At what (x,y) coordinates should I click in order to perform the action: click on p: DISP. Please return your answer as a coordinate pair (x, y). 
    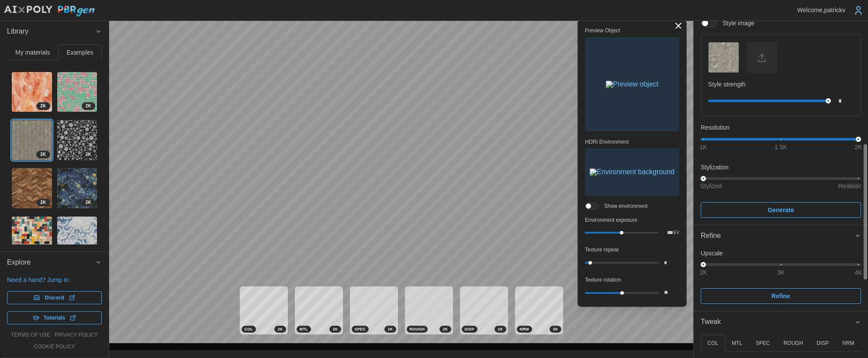
    Looking at the image, I should click on (823, 343).